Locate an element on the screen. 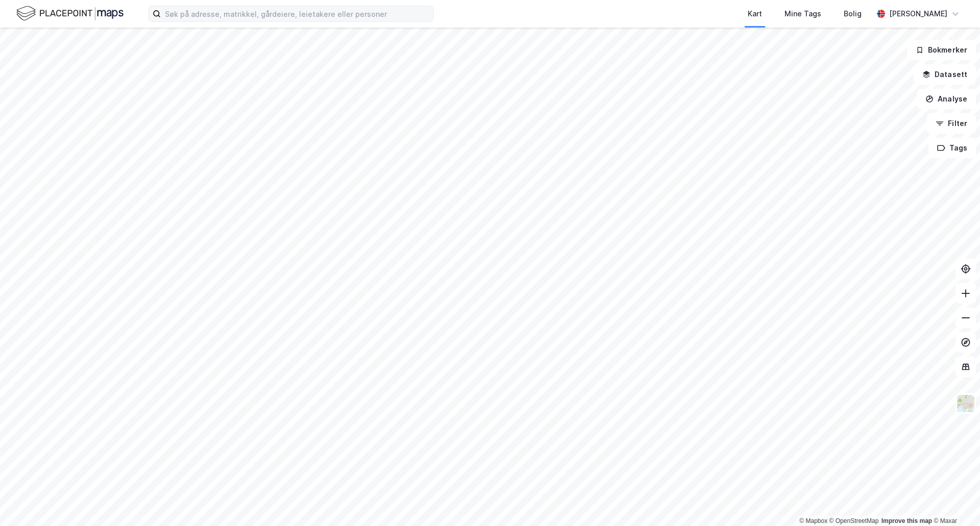 This screenshot has width=980, height=526. button: Tags is located at coordinates (951, 148).